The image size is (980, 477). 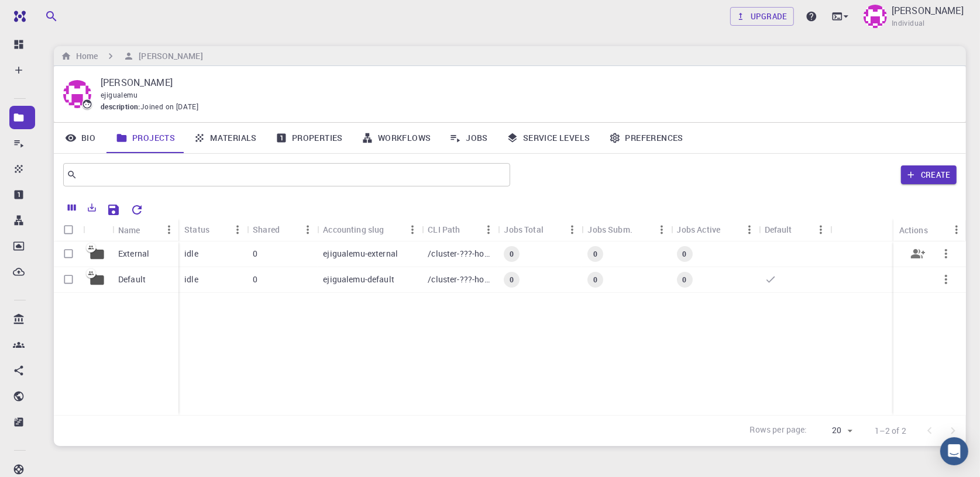 I want to click on p: 1–2 of 2, so click(x=890, y=431).